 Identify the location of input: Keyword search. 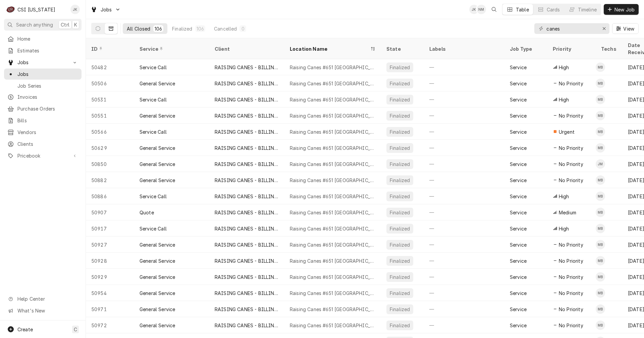
(571, 29).